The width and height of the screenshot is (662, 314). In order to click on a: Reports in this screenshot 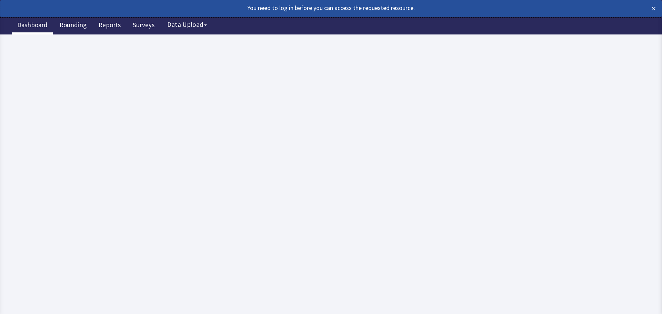, I will do `click(110, 26)`.